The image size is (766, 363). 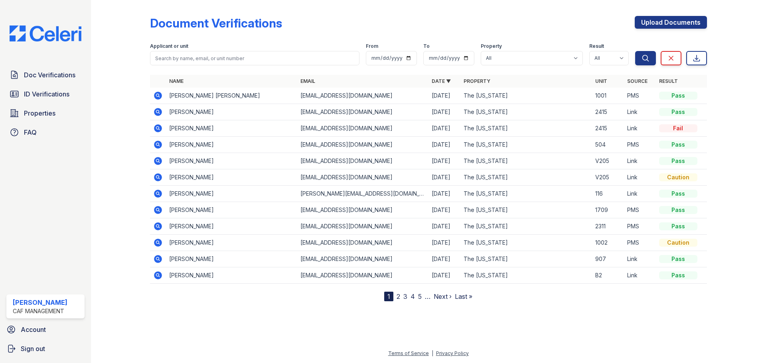 I want to click on a: Property, so click(x=477, y=81).